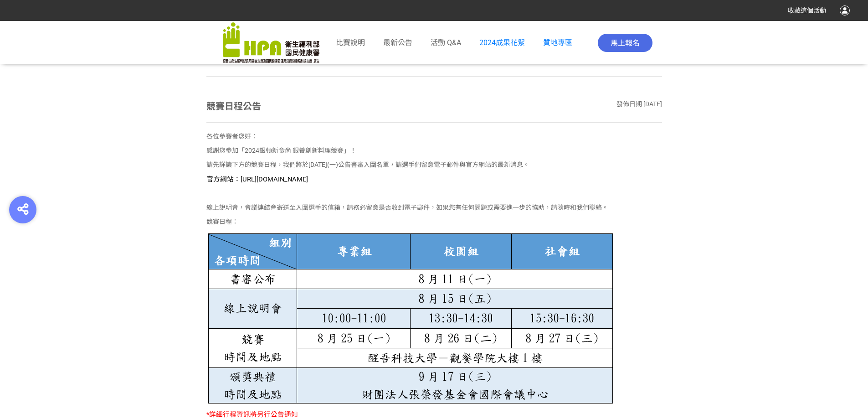  What do you see at coordinates (434, 207) in the screenshot?
I see `p: 線上說明會，會議連結會寄送至入圍選手的信箱，請務必留意是否收到電子郵件，如果您有任何問題或需要進一步的協助，請隨時和我們聯絡。` at bounding box center [434, 207].